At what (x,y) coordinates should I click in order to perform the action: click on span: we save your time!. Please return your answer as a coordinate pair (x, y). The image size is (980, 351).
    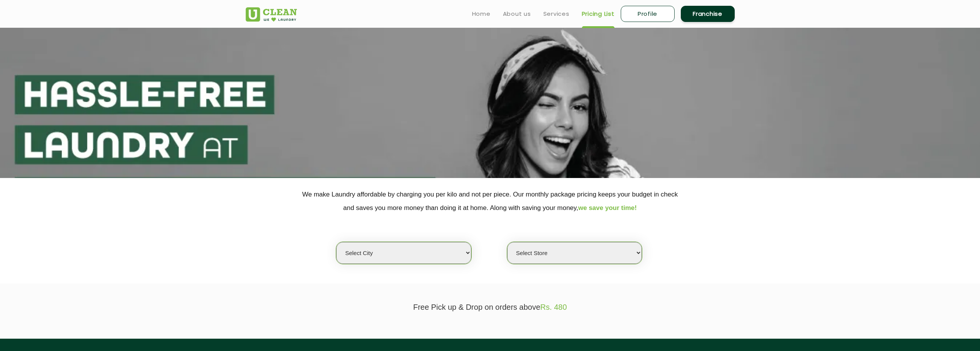
    Looking at the image, I should click on (607, 208).